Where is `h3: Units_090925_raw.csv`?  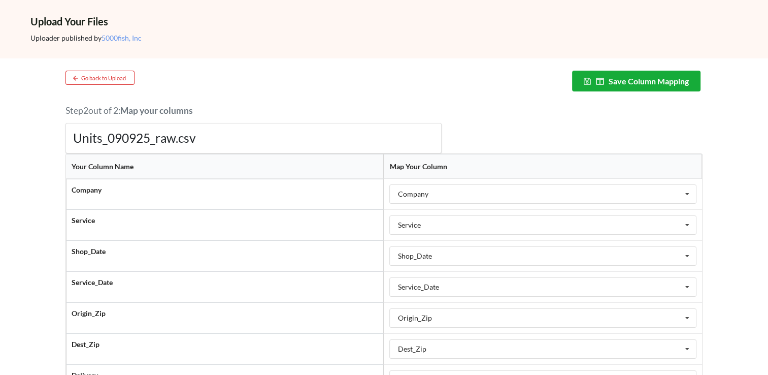 h3: Units_090925_raw.csv is located at coordinates (254, 138).